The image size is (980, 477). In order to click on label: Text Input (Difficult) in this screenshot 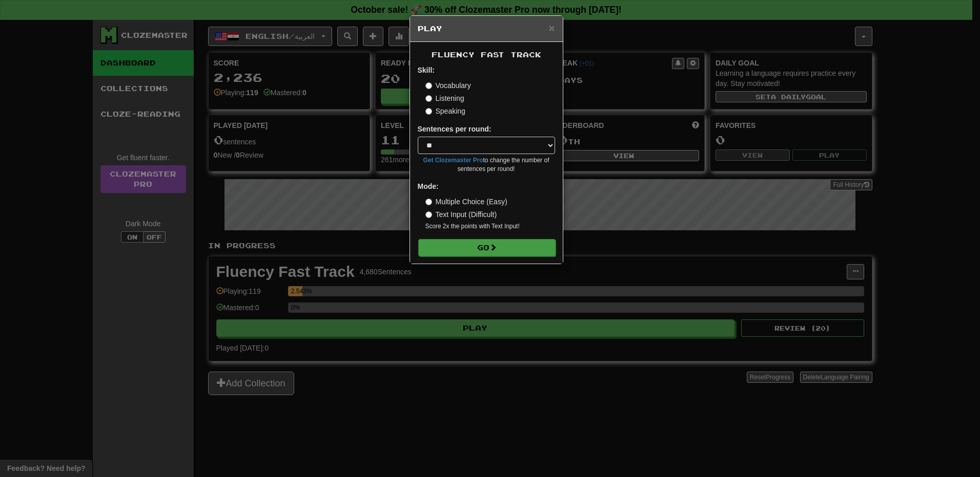, I will do `click(461, 215)`.